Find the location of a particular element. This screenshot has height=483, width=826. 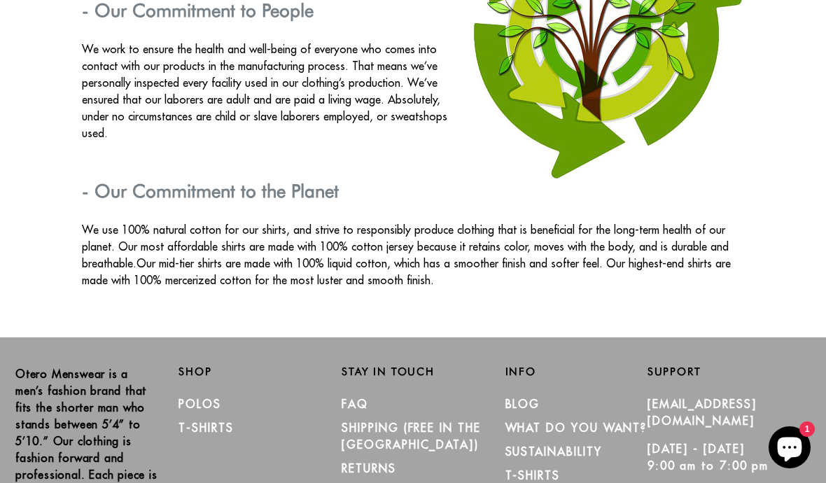

h2: Shop is located at coordinates (249, 372).